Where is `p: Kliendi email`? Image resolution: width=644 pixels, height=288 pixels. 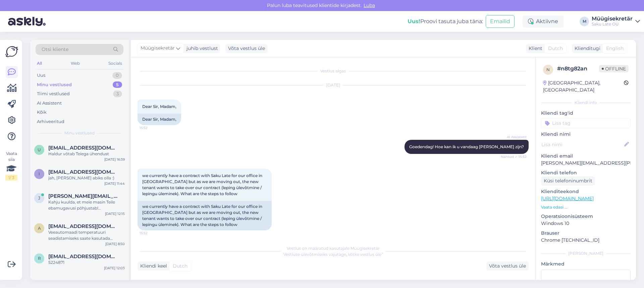
p: Kliendi email is located at coordinates (586, 156).